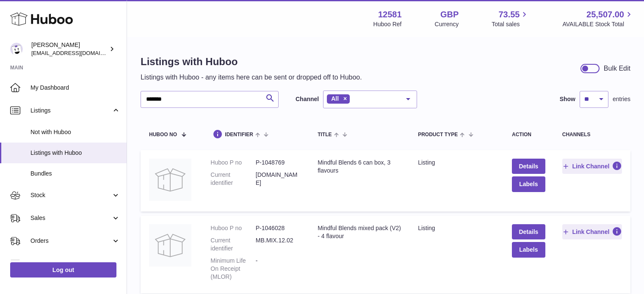 The height and width of the screenshot is (294, 644). I want to click on span: My Dashboard, so click(75, 87).